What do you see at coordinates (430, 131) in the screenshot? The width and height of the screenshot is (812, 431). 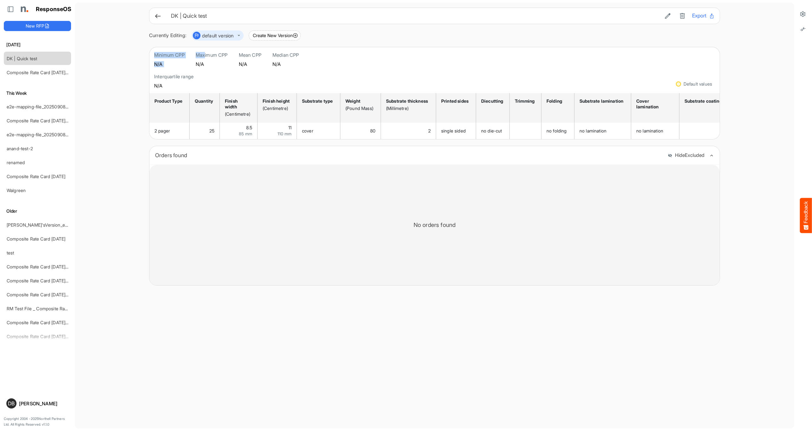 I see `span: 2` at bounding box center [430, 131].